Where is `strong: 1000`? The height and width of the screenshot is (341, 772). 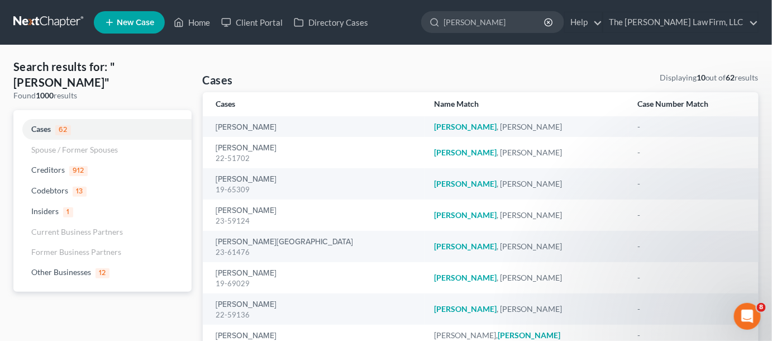
strong: 1000 is located at coordinates (45, 95).